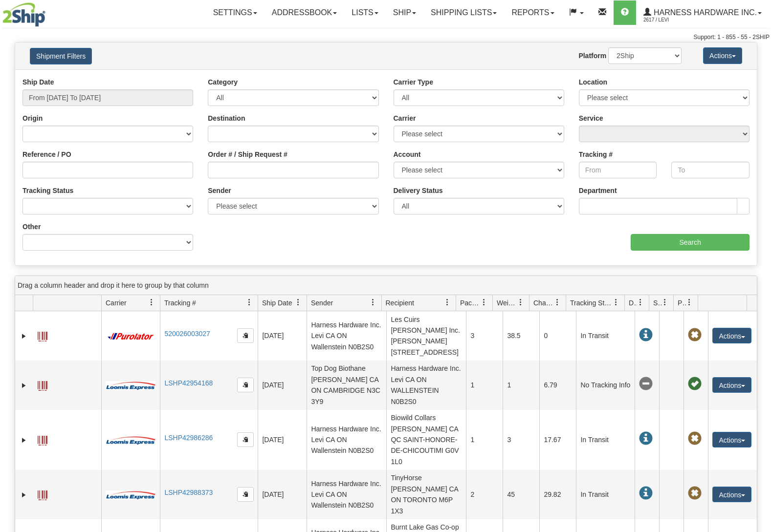 Image resolution: width=772 pixels, height=532 pixels. Describe the element at coordinates (521, 494) in the screenshot. I see `td: 45` at that location.